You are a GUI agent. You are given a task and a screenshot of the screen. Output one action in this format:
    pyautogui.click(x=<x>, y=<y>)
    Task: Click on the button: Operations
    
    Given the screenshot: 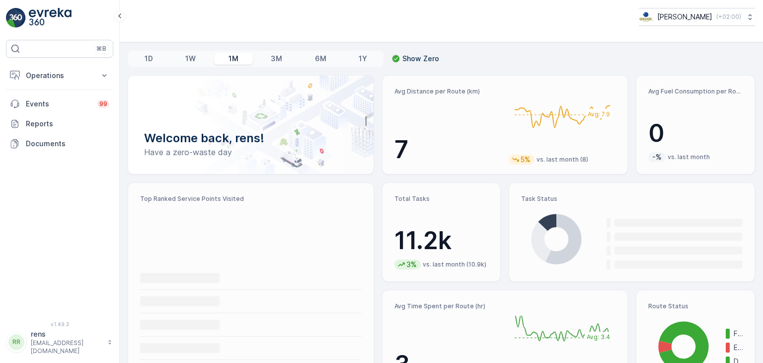 What is the action you would take?
    pyautogui.click(x=60, y=75)
    